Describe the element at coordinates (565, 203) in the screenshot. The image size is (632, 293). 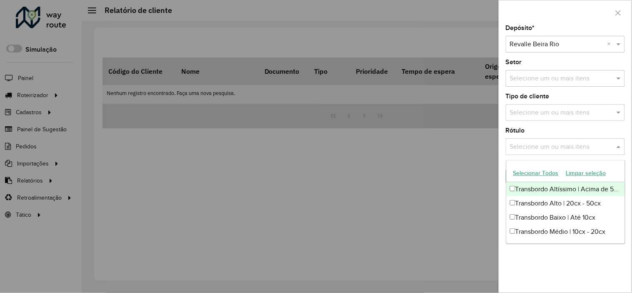
I see `div: Transbordo Alto | 20cx - 50cx` at that location.